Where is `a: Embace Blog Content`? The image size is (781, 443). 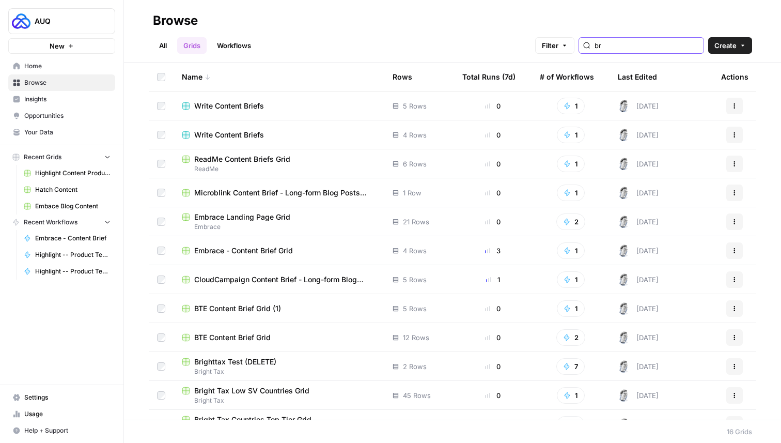 a: Embace Blog Content is located at coordinates (67, 206).